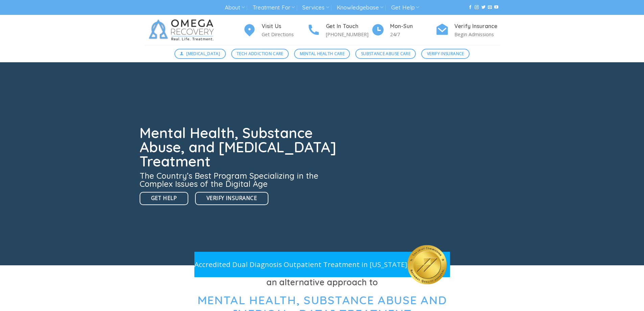 This screenshot has width=644, height=311. I want to click on img: Omega Recovery, so click(182, 30).